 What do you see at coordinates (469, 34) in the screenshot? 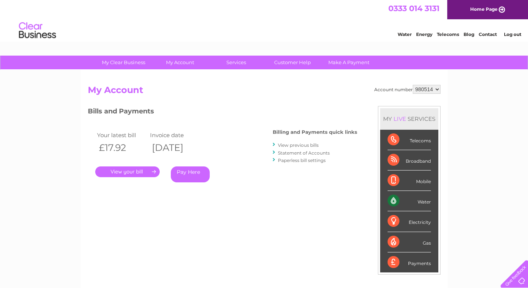
I see `a: Blog` at bounding box center [469, 34].